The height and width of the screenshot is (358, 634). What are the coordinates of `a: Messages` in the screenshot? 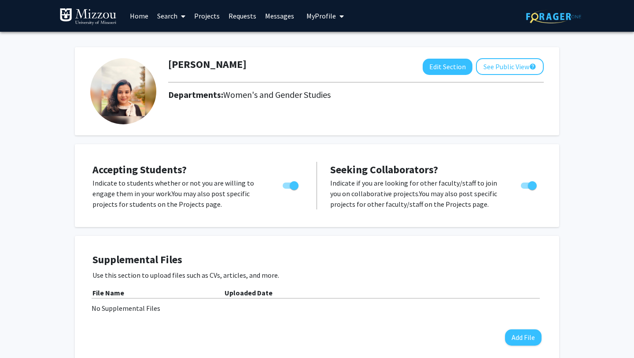 It's located at (280, 16).